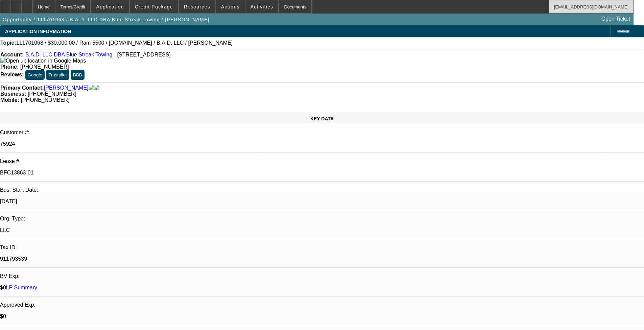 The height and width of the screenshot is (330, 644). I want to click on span: Manage, so click(624, 31).